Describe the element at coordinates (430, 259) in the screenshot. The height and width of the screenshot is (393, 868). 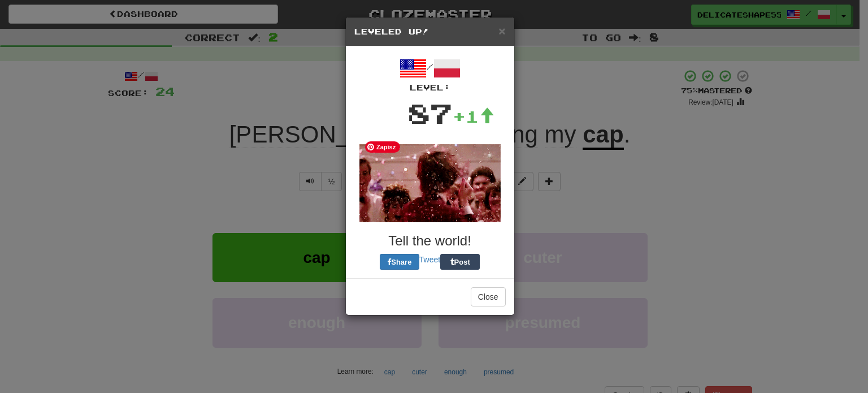
I see `a: Tweet` at that location.